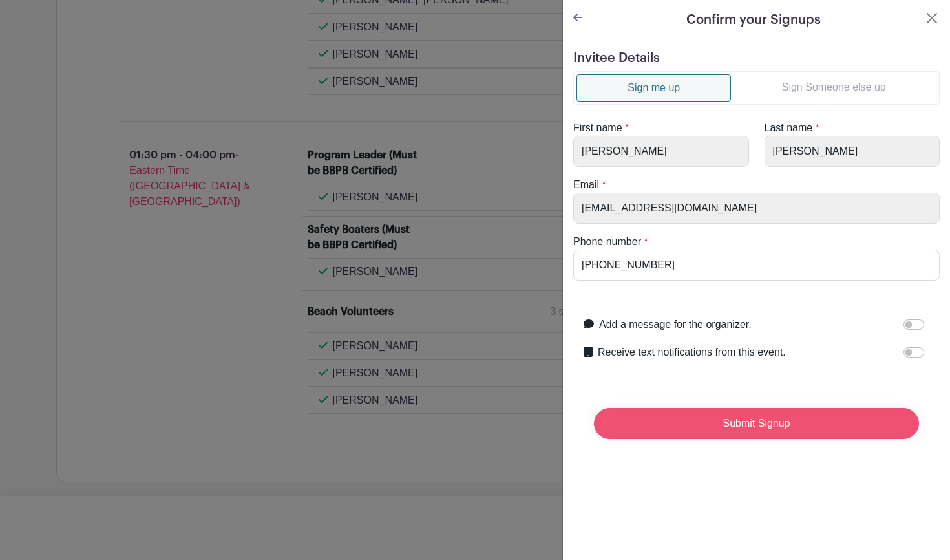 This screenshot has width=950, height=560. I want to click on h5: Confirm your Signups, so click(754, 20).